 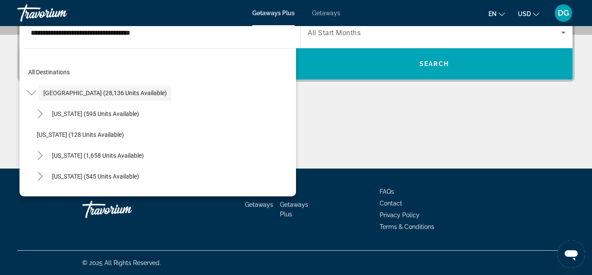 I want to click on button: All destinations, so click(x=160, y=72).